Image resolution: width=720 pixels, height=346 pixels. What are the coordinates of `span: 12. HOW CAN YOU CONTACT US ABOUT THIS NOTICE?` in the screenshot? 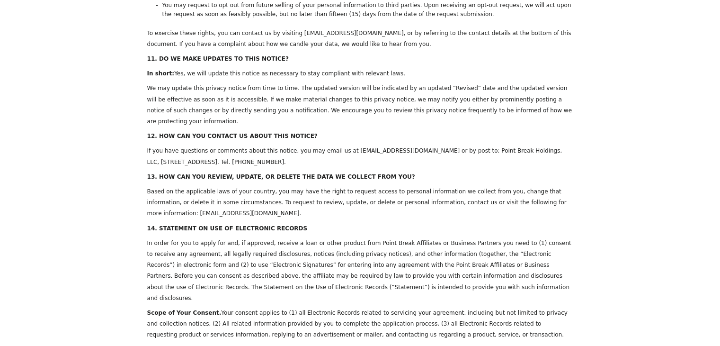 It's located at (232, 136).